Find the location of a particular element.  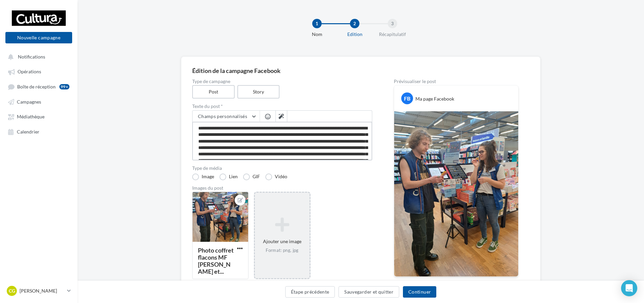

div: Récapitulatif is located at coordinates (392, 34).